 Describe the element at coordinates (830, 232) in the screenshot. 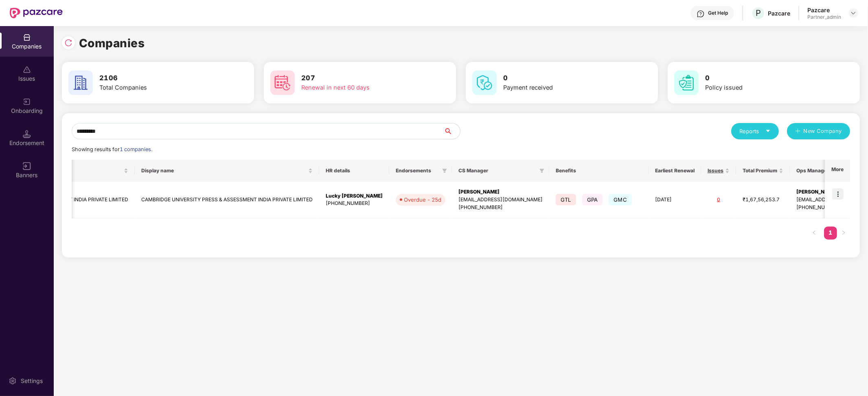

I see `a: 1` at that location.